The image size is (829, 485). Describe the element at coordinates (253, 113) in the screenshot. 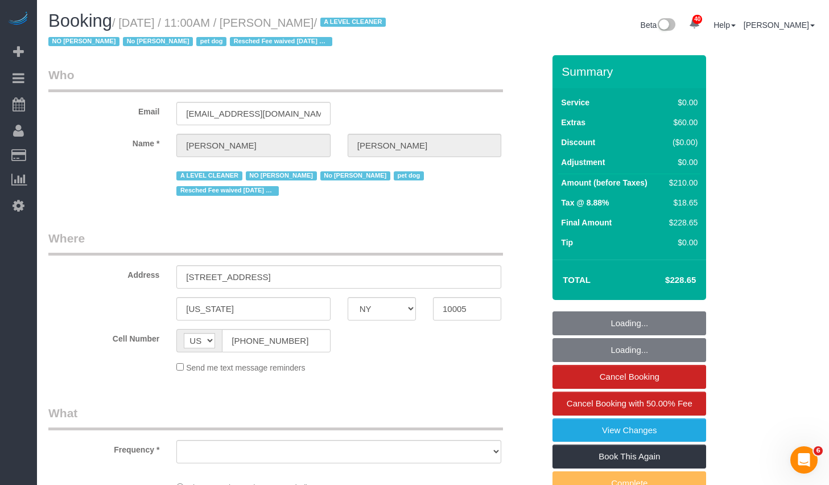

I see `input: Email` at that location.